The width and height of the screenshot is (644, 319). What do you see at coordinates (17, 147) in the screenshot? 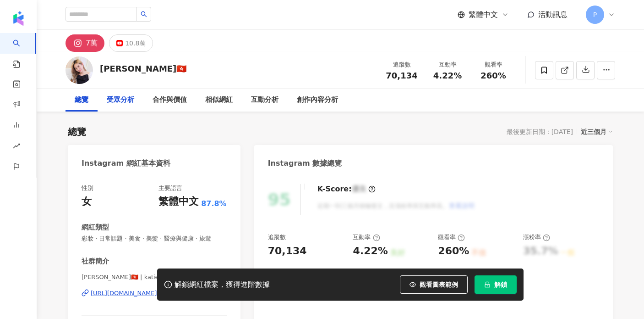
I see `span: rise` at bounding box center [17, 147].